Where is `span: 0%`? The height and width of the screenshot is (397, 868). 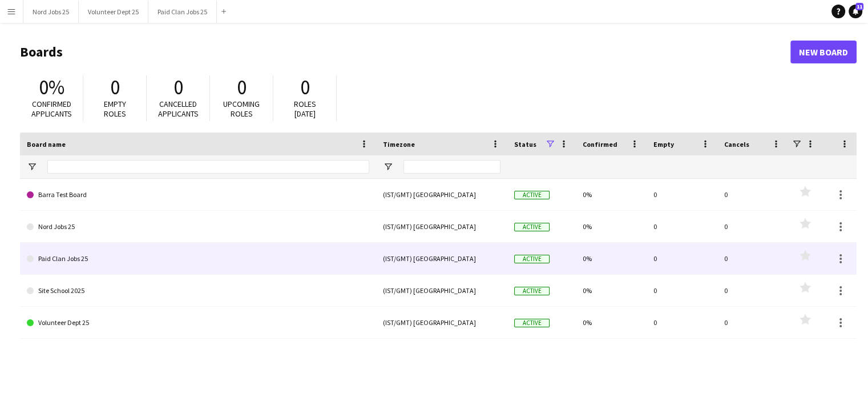 span: 0% is located at coordinates (52, 87).